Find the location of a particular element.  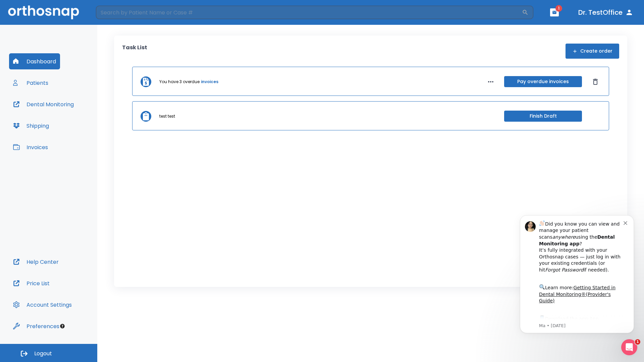

button: Account Settings is located at coordinates (42, 305).